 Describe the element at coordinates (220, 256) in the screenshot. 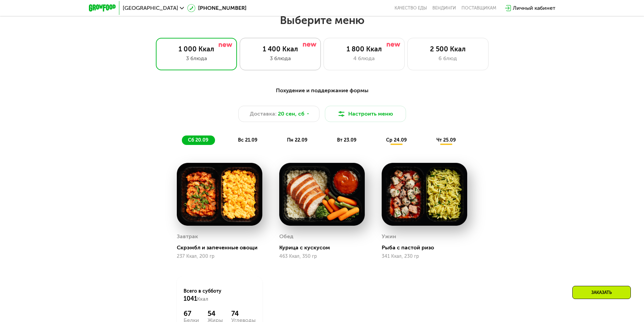

I see `div: 237 Ккал, 200 гр` at that location.